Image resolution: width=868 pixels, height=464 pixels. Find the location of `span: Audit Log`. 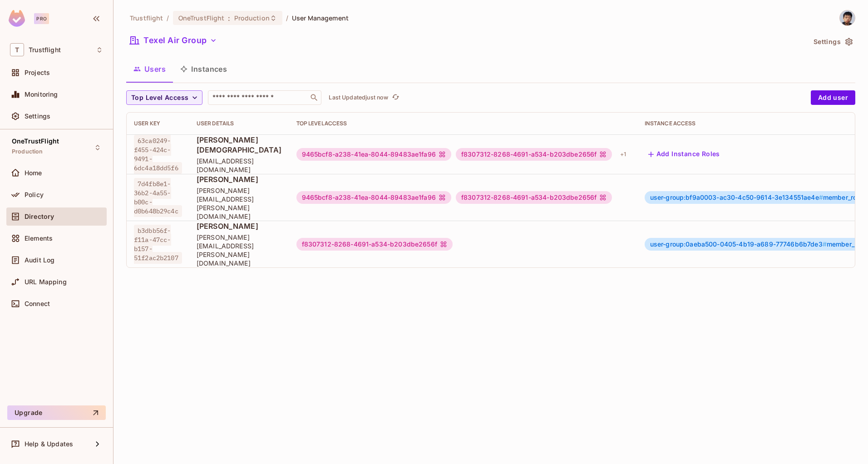

span: Audit Log is located at coordinates (39, 260).